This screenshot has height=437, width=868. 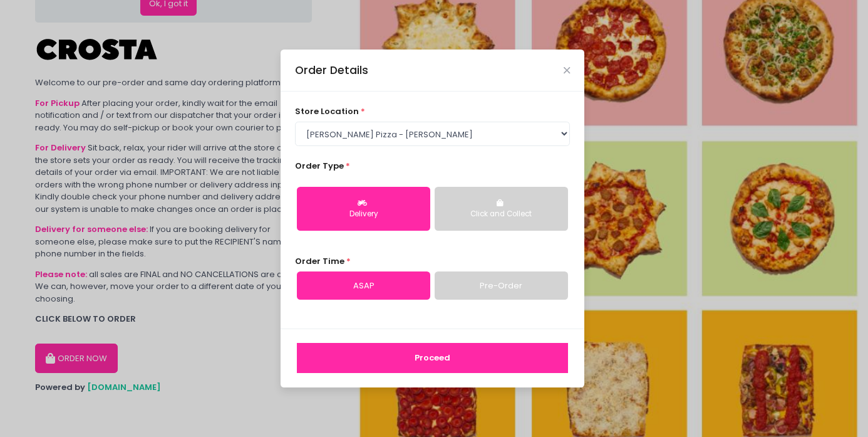 I want to click on button: Delivery, so click(x=363, y=209).